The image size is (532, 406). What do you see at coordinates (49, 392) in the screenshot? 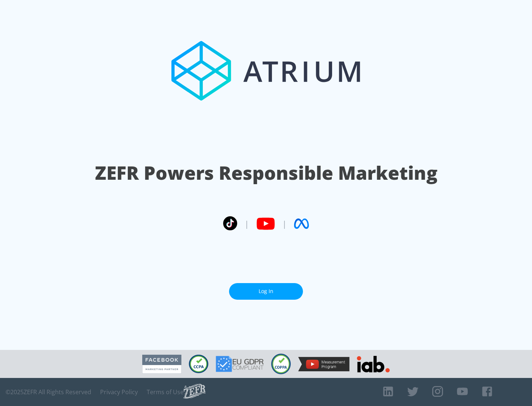
I see `span: © 2025 ZEFR All Rights Reserved` at bounding box center [49, 392].